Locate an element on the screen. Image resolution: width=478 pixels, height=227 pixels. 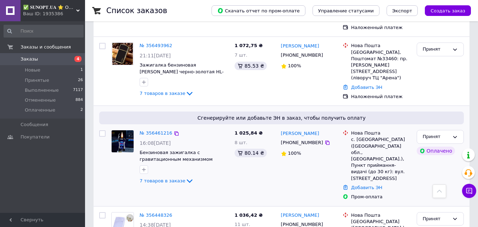
a: Создать заказ is located at coordinates (444, 10).